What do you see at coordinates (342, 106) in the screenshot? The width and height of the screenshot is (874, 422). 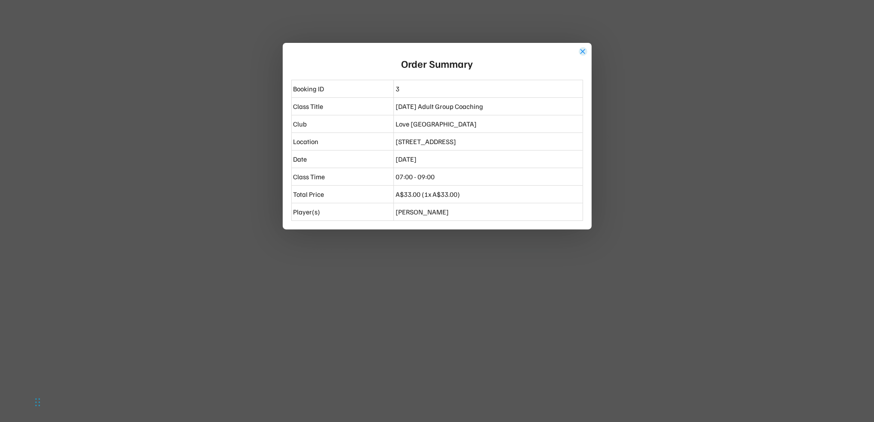 I see `div: Class Title` at bounding box center [342, 106].